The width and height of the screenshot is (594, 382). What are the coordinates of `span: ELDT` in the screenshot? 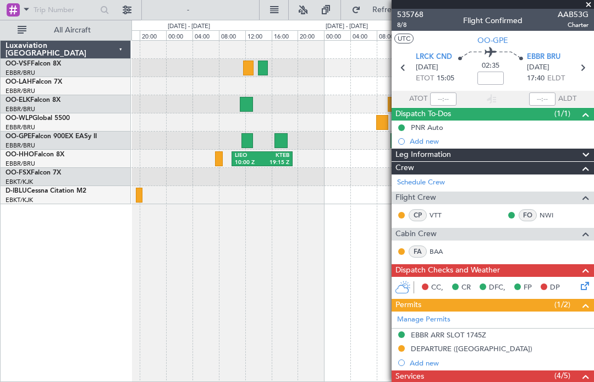 It's located at (556, 79).